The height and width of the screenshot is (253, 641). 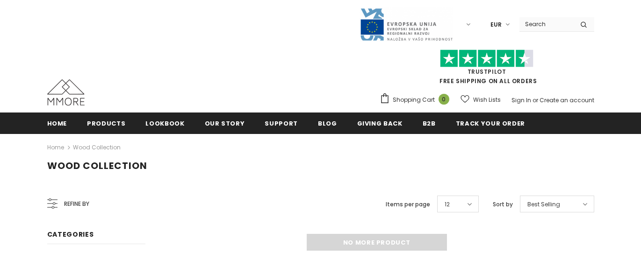 I want to click on a: Shopping Cart 0, so click(x=417, y=100).